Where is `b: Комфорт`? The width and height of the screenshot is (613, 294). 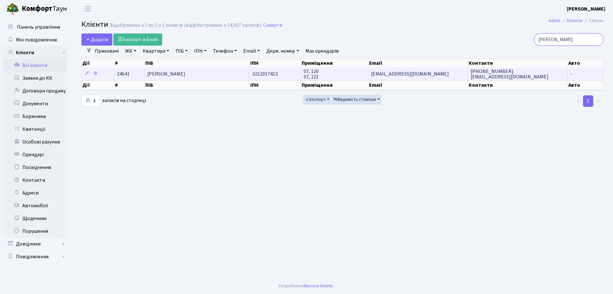
b: Комфорт is located at coordinates (37, 9).